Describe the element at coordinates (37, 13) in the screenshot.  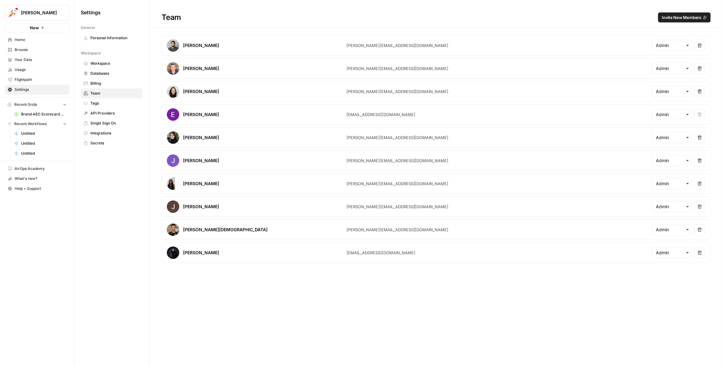
I see `button: Workspace: Alex Testing` at that location.